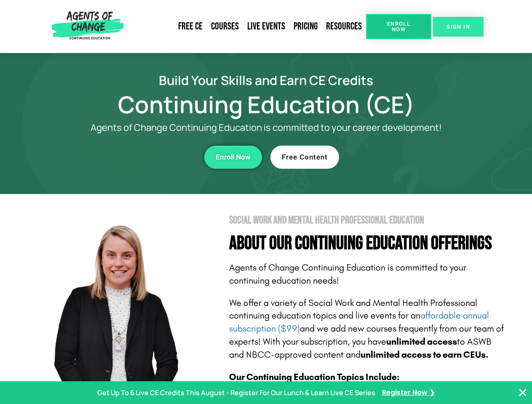 This screenshot has height=404, width=532. I want to click on a: Free Content, so click(305, 157).